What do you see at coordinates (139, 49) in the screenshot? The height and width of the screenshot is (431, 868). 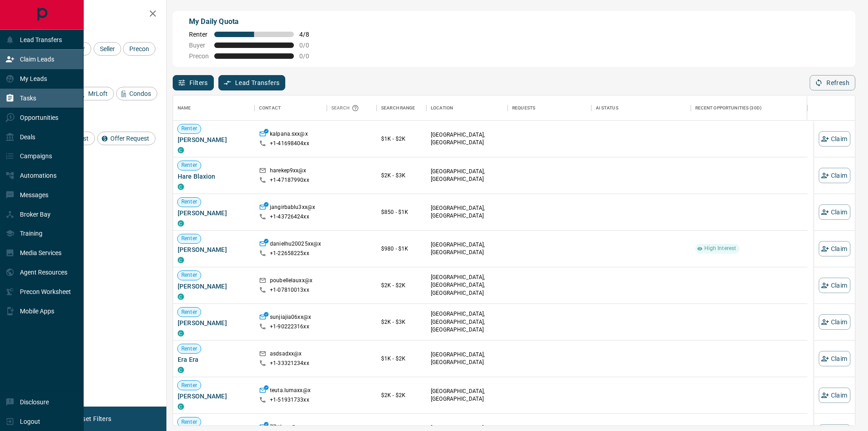 I see `div: Precon` at bounding box center [139, 49].